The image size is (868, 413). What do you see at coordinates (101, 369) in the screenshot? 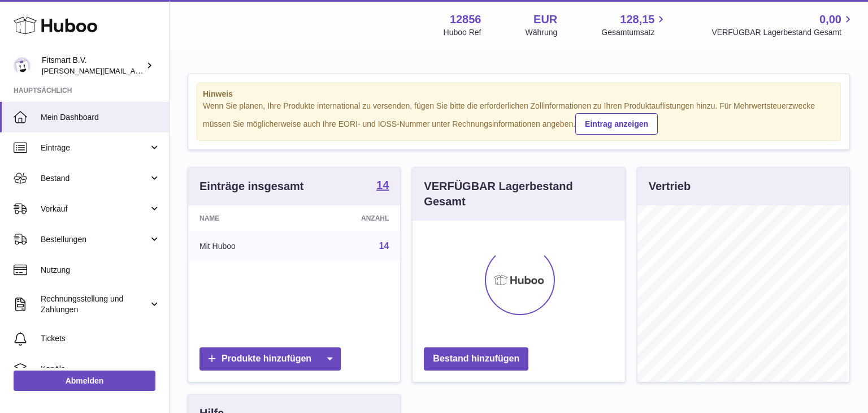
I see `span: Kanäle` at bounding box center [101, 369].